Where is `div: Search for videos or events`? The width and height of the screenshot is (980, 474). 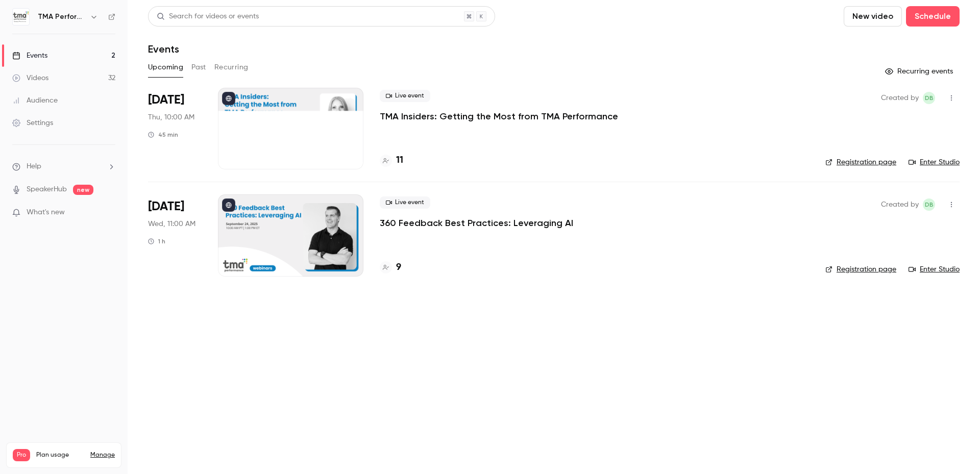
div: Search for videos or events is located at coordinates (208, 16).